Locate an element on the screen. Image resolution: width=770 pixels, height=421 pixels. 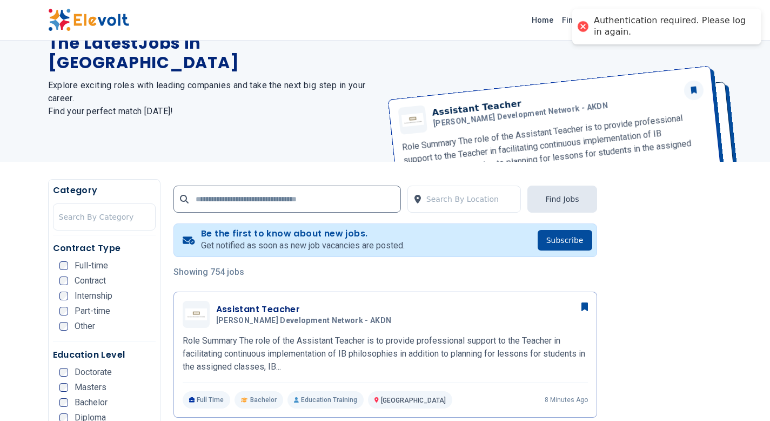
span: Other is located at coordinates (85, 326).